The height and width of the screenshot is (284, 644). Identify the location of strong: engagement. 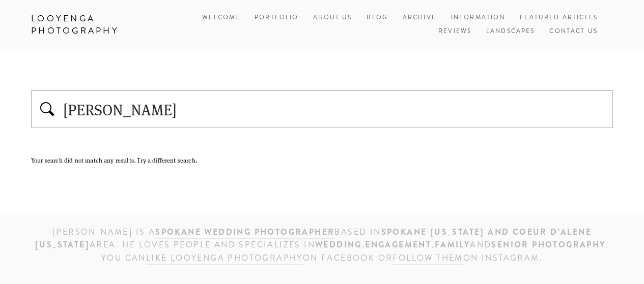
(398, 244).